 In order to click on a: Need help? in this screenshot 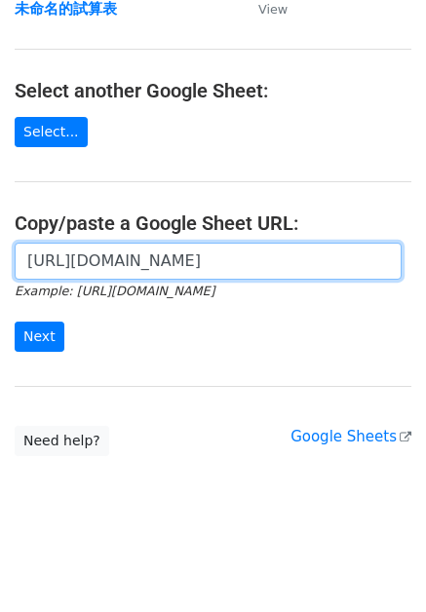, I will do `click(61, 440)`.